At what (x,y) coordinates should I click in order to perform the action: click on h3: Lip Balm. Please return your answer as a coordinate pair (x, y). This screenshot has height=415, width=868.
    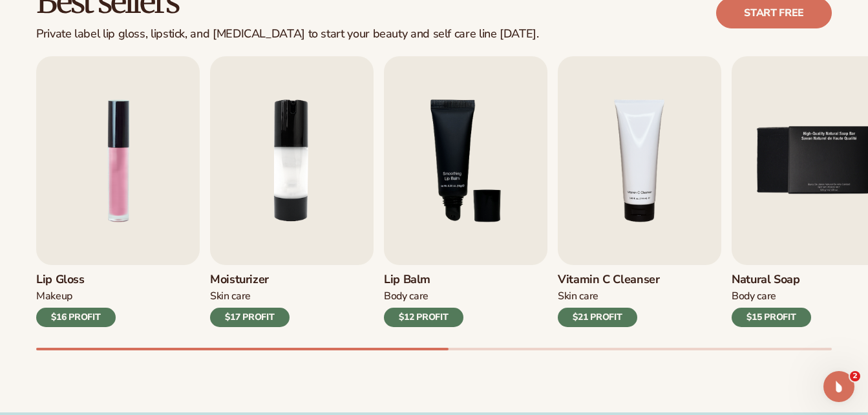
    Looking at the image, I should click on (424, 281).